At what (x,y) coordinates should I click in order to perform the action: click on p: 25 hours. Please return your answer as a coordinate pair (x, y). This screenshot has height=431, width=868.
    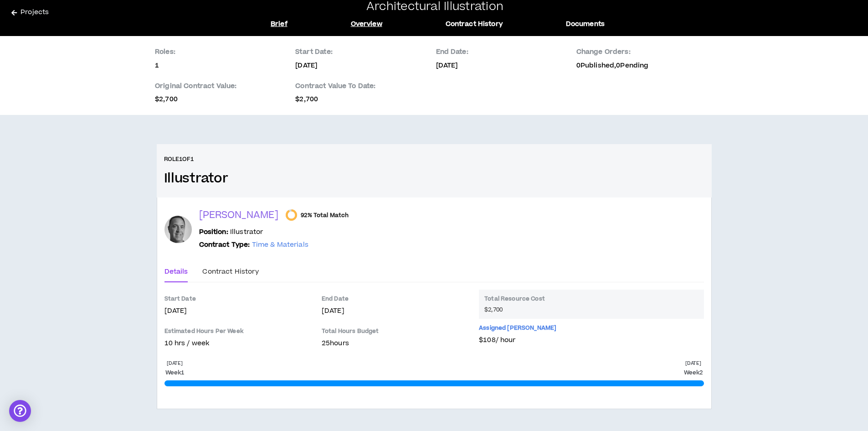
    Looking at the image, I should click on (395, 343).